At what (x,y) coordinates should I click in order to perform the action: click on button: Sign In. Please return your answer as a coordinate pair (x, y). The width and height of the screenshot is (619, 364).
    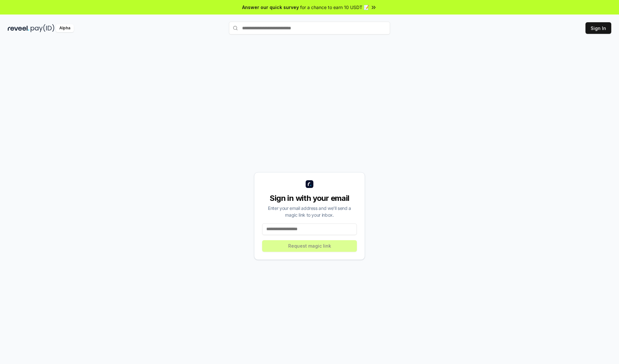
    Looking at the image, I should click on (598, 28).